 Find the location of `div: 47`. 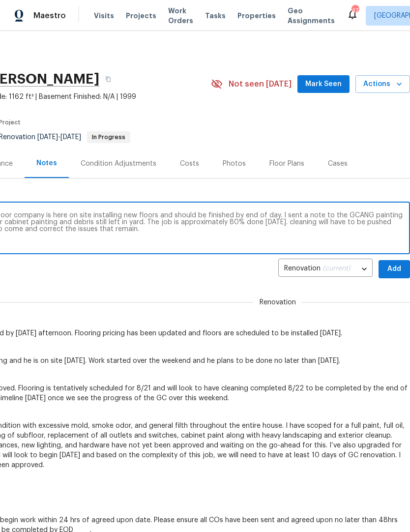

div: 47 is located at coordinates (355, 11).